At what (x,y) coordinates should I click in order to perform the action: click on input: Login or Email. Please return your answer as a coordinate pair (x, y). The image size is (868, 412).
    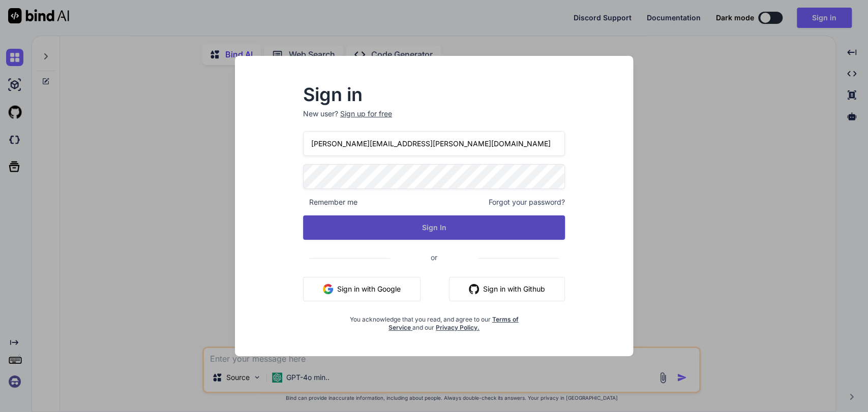
    Looking at the image, I should click on (434, 143).